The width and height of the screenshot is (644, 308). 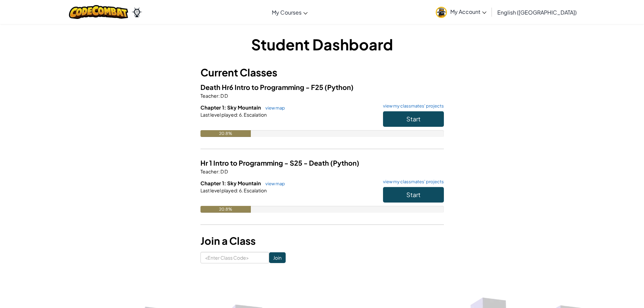 What do you see at coordinates (262, 87) in the screenshot?
I see `span: Death Hr6 Intro to Programming - F25` at bounding box center [262, 87].